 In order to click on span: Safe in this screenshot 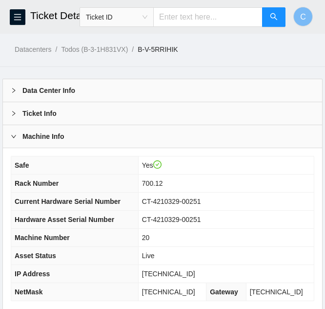, I will do `click(22, 165)`.